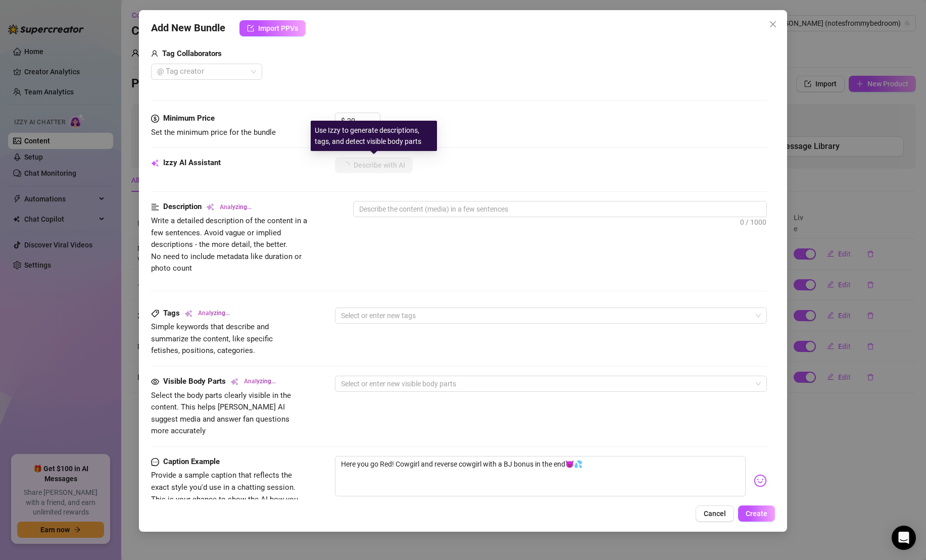  I want to click on span: Import PPVs, so click(278, 28).